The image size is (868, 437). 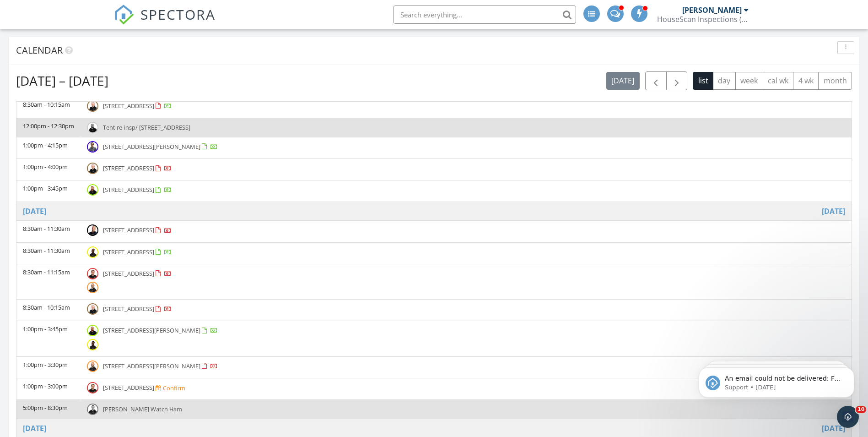 What do you see at coordinates (48, 148) in the screenshot?
I see `td: 1:00pm - 4:15pm` at bounding box center [48, 148].